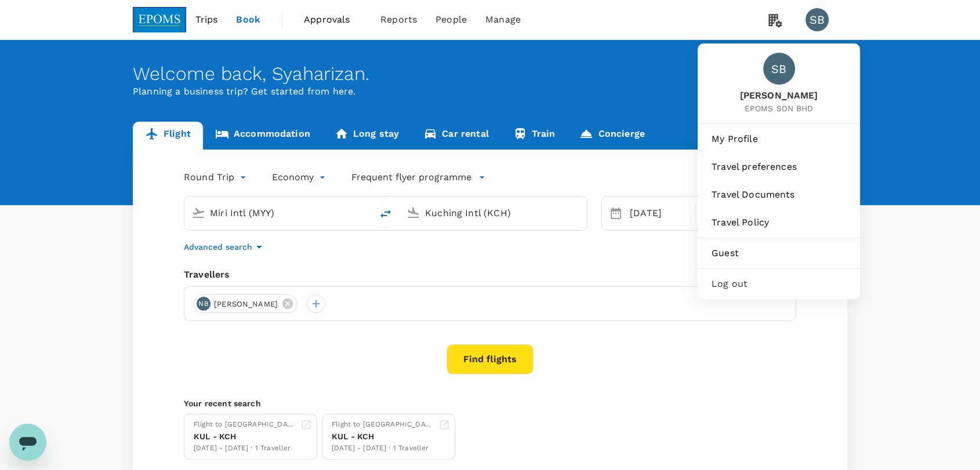  I want to click on a: Travel Documents, so click(779, 195).